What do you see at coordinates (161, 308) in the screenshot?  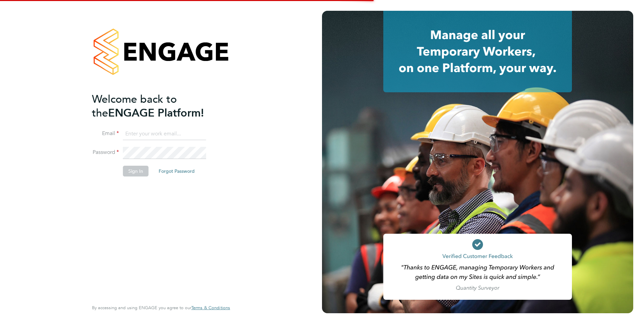 I see `span: By accessing and using ENGAGE you agree to our` at bounding box center [161, 308].